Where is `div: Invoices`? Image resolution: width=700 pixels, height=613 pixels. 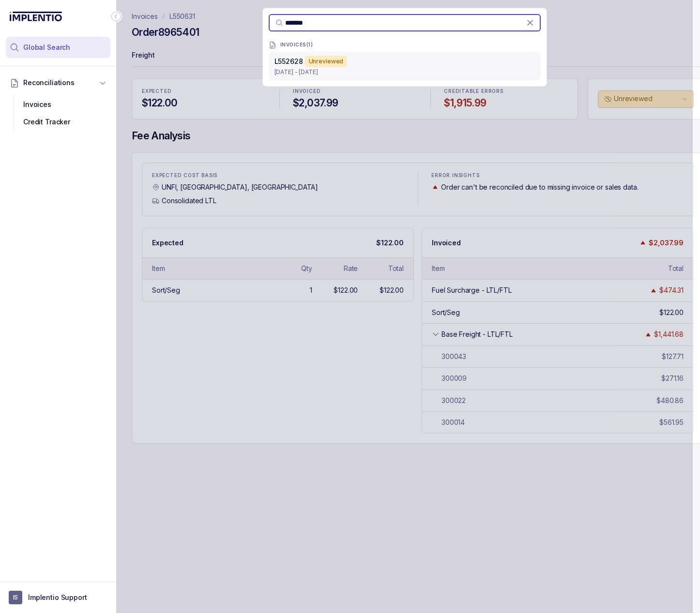
div: Invoices is located at coordinates (58, 105).